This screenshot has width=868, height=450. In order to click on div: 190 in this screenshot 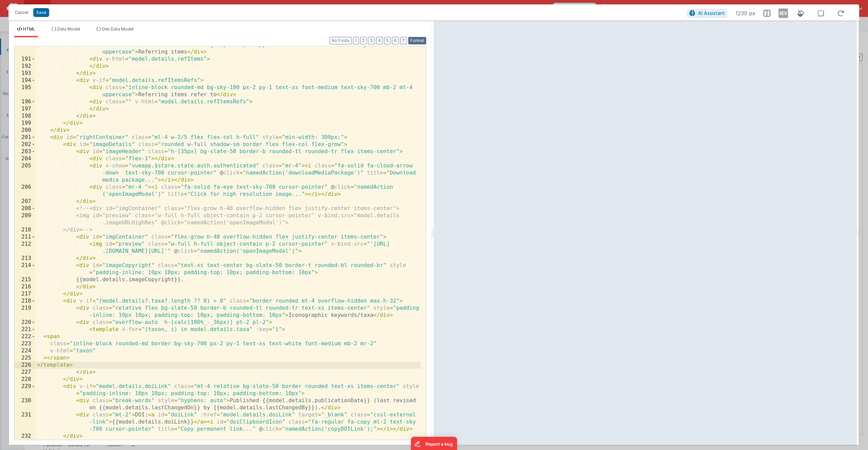, I will do `click(25, 49)`.